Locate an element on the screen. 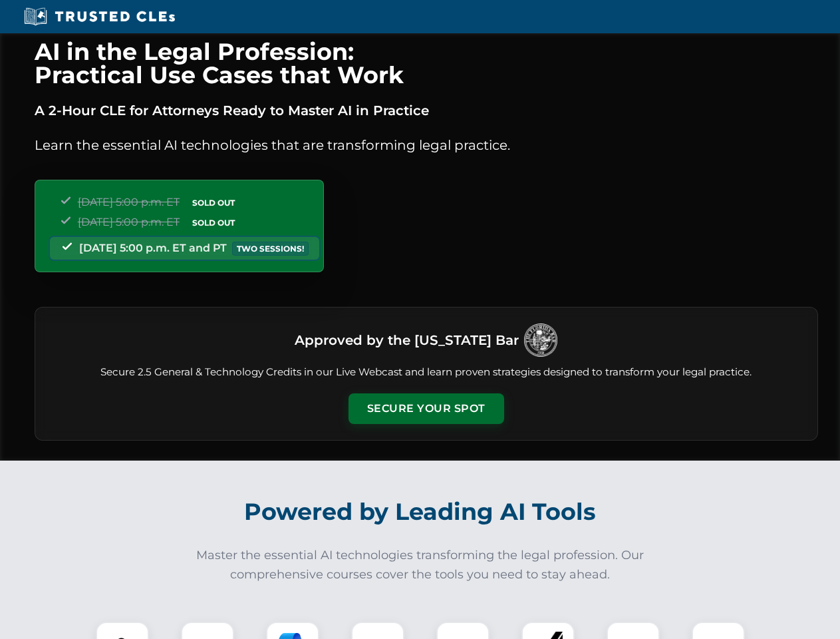 The width and height of the screenshot is (840, 639). p: Secure 2.5 General & Technology Credits in our Live Webcast and learn proven strategies designed ... is located at coordinates (426, 372).